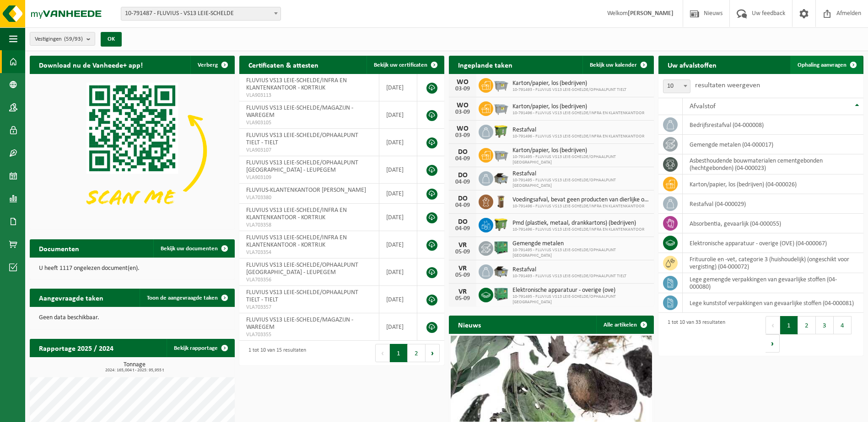 This screenshot has width=868, height=422. What do you see at coordinates (501, 201) in the screenshot?
I see `img: WB-0140-HPE-BN-01` at bounding box center [501, 201].